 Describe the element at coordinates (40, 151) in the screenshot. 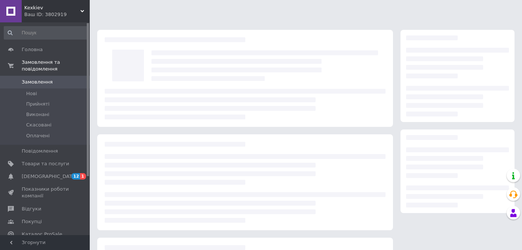

I see `span: Повідомлення` at that location.